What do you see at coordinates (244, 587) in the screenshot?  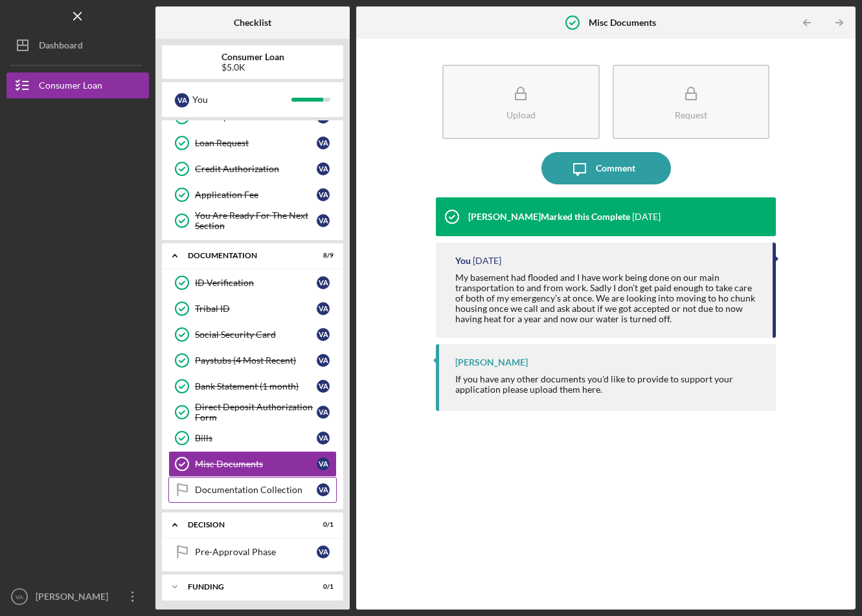 I see `div: Funding` at bounding box center [244, 587].